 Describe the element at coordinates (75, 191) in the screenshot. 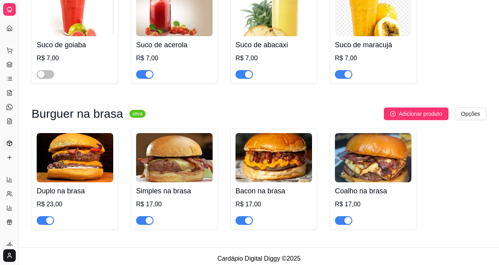

I see `h4: Duplo na brasa` at that location.